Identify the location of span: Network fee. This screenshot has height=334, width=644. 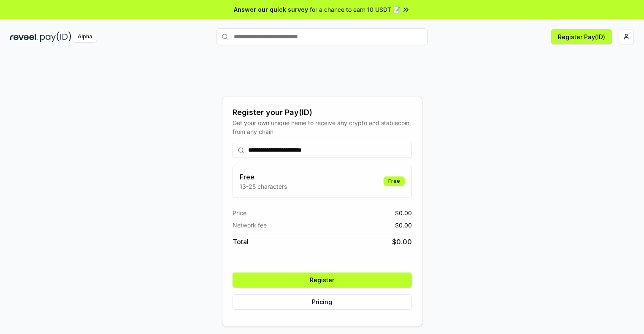
(249, 225).